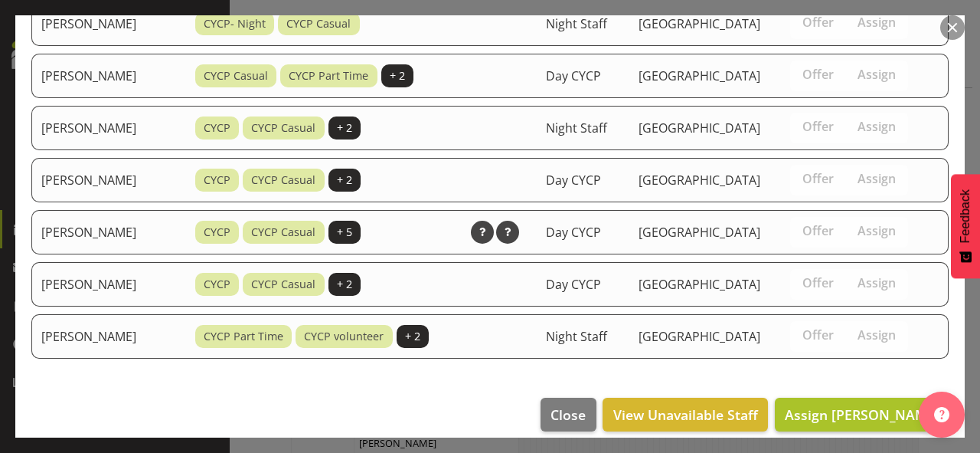  Describe the element at coordinates (686, 414) in the screenshot. I see `span: View Unavailable Staff` at that location.